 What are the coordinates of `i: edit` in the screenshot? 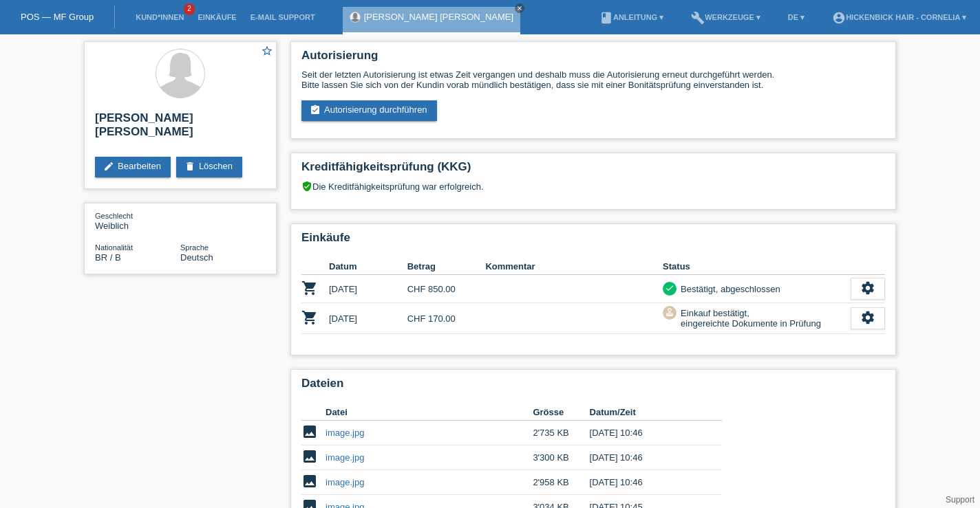 It's located at (109, 166).